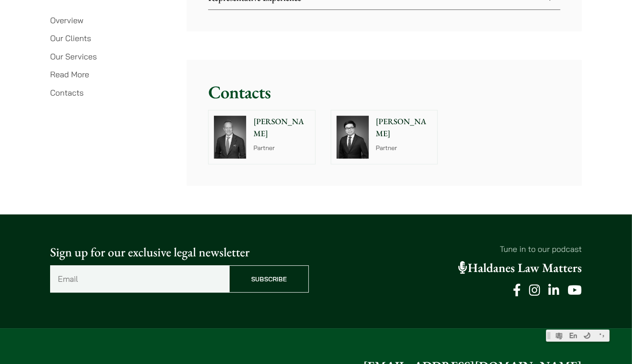 This screenshot has height=364, width=632. I want to click on a: Contacts, so click(66, 93).